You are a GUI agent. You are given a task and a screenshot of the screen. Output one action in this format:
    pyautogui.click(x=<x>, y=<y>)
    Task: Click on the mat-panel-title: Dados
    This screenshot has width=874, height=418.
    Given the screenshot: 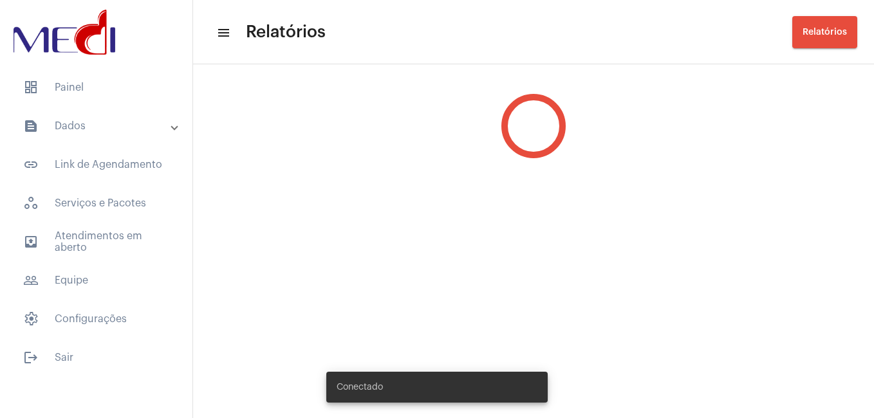 What is the action you would take?
    pyautogui.click(x=97, y=126)
    